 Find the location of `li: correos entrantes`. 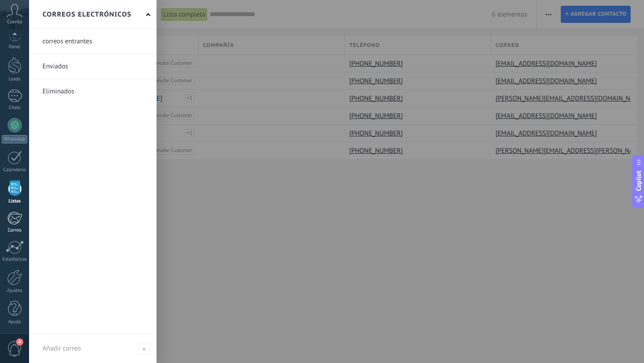

li: correos entrantes is located at coordinates (92, 41).